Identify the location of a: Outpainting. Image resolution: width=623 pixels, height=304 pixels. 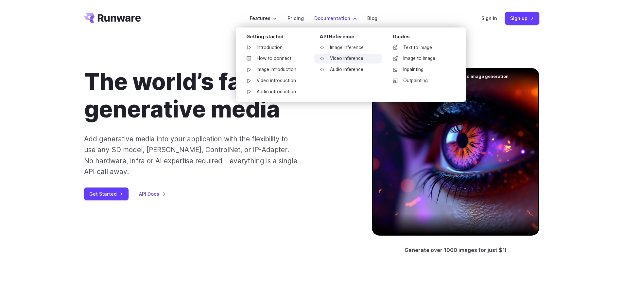
(422, 81).